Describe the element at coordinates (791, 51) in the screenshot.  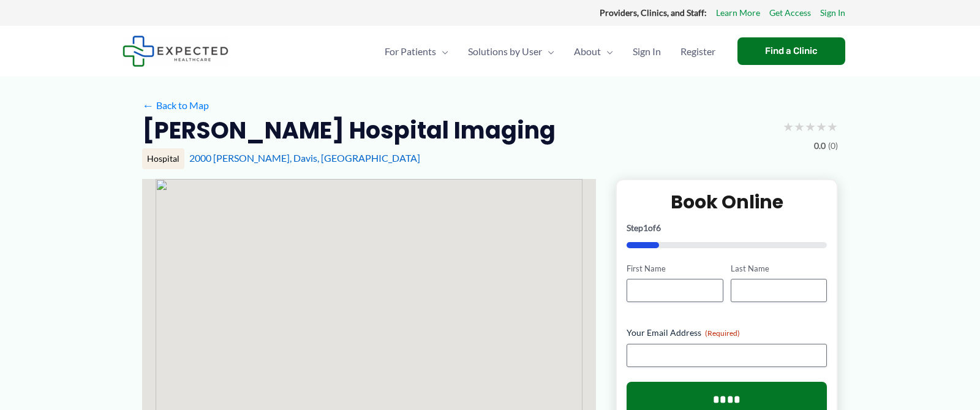
I see `div: Find a Clinic` at that location.